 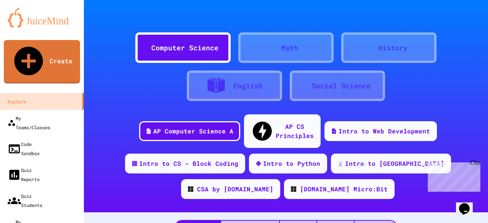 What do you see at coordinates (248, 86) in the screenshot?
I see `div: English` at bounding box center [248, 86].